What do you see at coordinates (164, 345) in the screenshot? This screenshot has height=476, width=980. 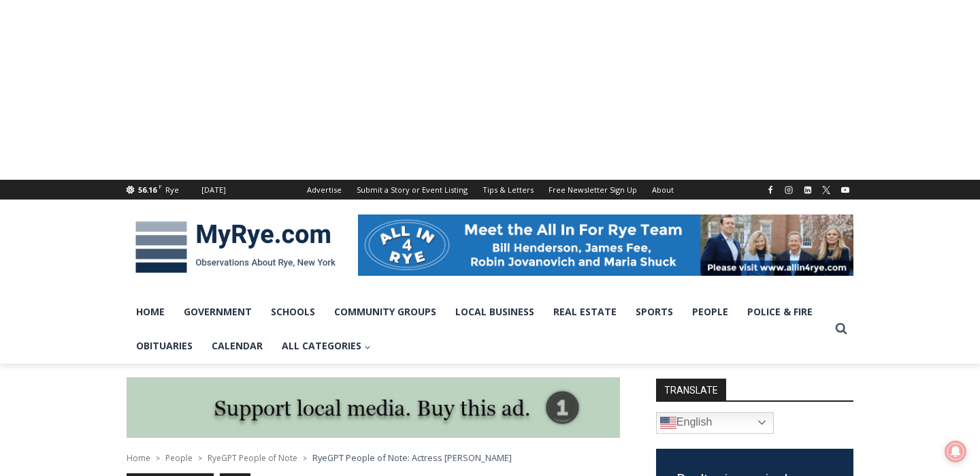 I see `a: Obituaries` at bounding box center [164, 345].